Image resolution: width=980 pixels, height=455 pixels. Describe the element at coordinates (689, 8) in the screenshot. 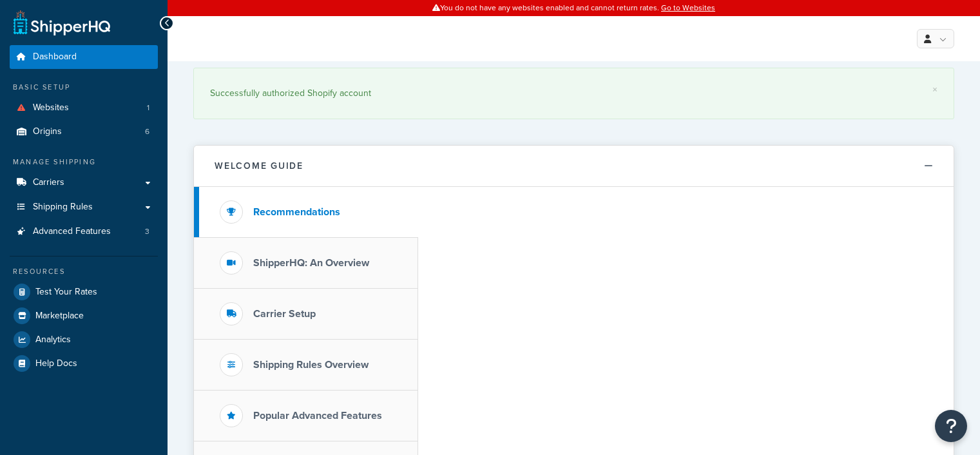

I see `a: Go to Websites` at that location.